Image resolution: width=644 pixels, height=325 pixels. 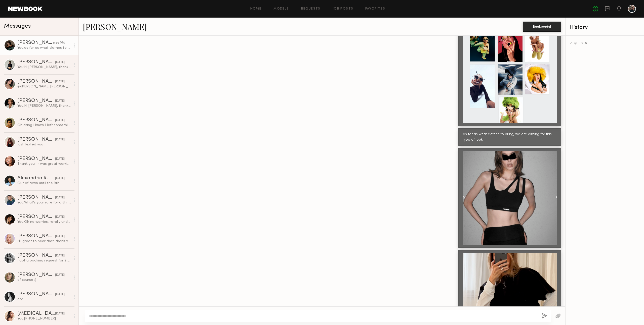 What do you see at coordinates (311, 9) in the screenshot?
I see `a: Requests` at bounding box center [311, 9].